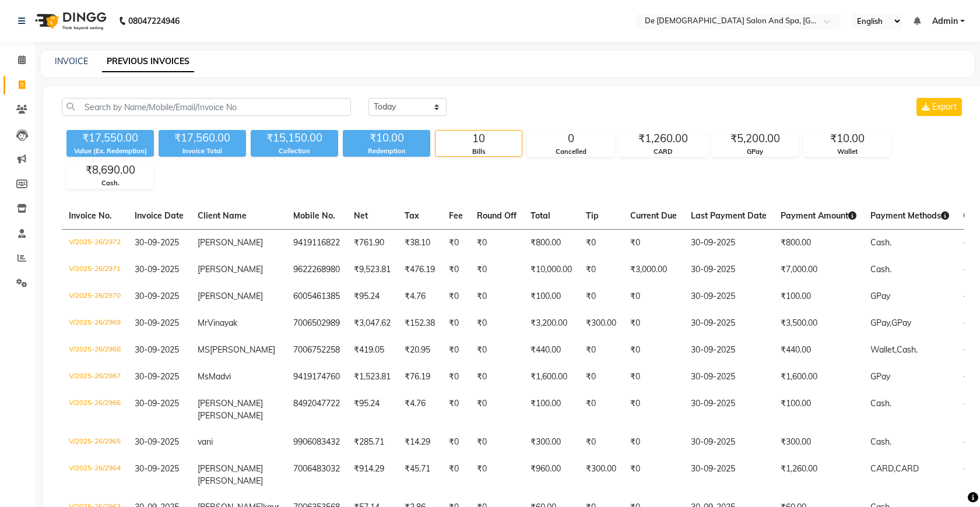 The width and height of the screenshot is (980, 507). I want to click on div: ₹1,260.00, so click(663, 139).